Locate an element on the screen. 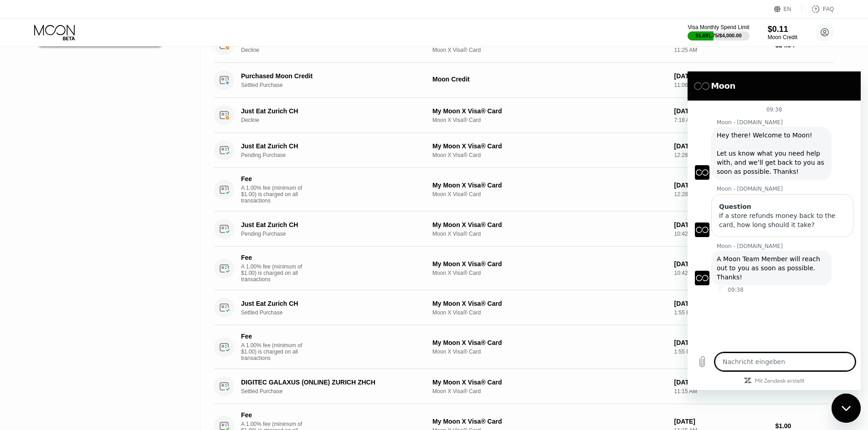  div: 11:06 AM is located at coordinates (721, 86).